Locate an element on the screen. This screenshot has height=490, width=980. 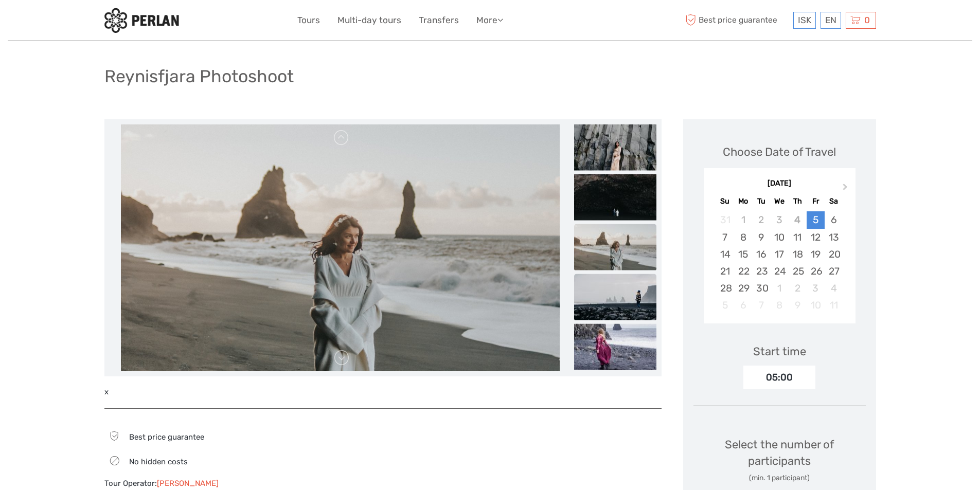
div: 05:00 is located at coordinates (779, 378).